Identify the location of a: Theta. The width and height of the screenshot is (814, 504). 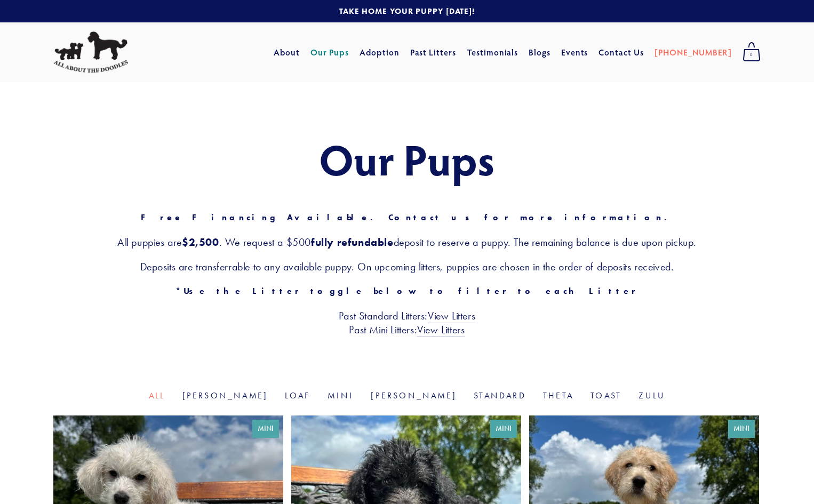
(558, 395).